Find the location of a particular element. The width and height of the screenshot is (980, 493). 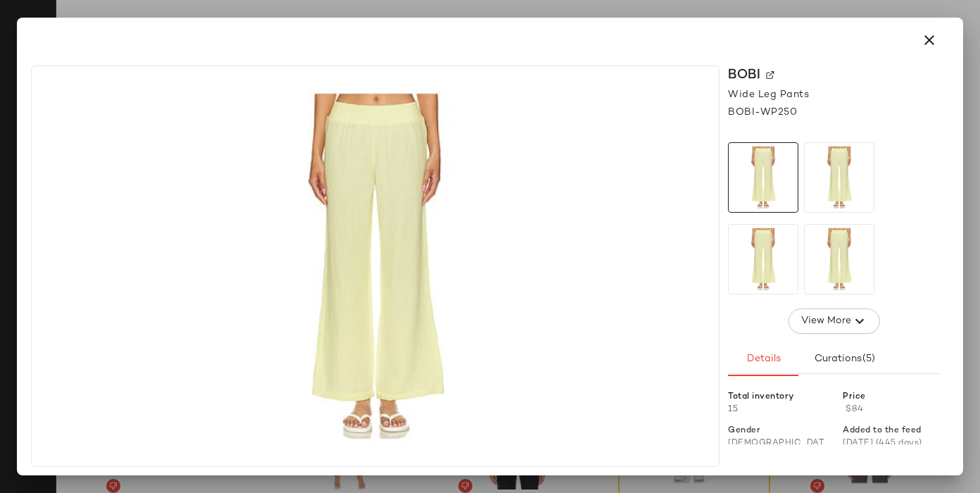

span: Price is located at coordinates (854, 397).